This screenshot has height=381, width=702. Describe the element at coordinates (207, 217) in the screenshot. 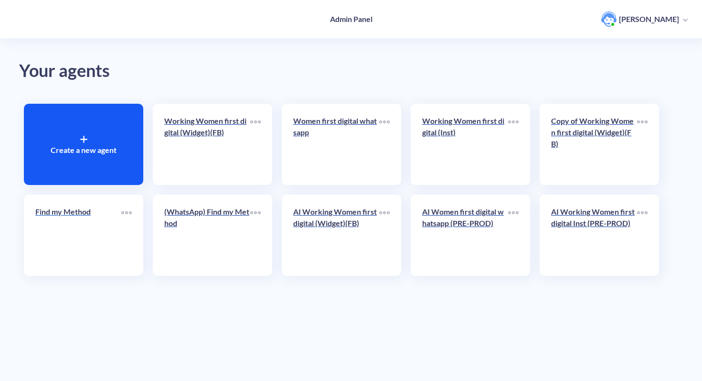

I see `p: (WhatsApp) Find my Method` at that location.